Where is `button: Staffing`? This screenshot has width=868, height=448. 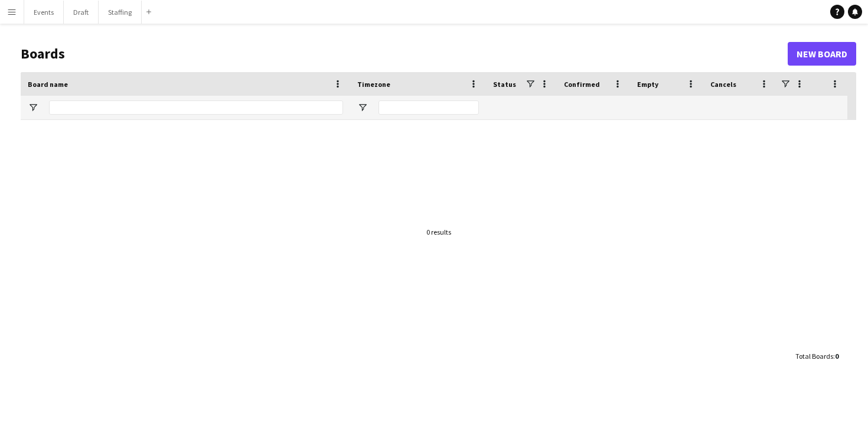 button: Staffing is located at coordinates (120, 12).